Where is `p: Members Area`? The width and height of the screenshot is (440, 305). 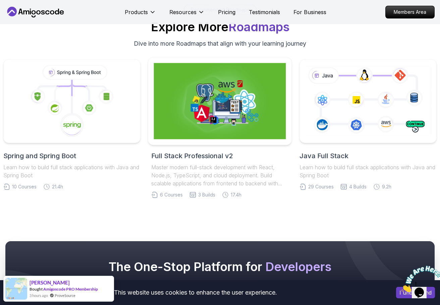 p: Members Area is located at coordinates (410, 12).